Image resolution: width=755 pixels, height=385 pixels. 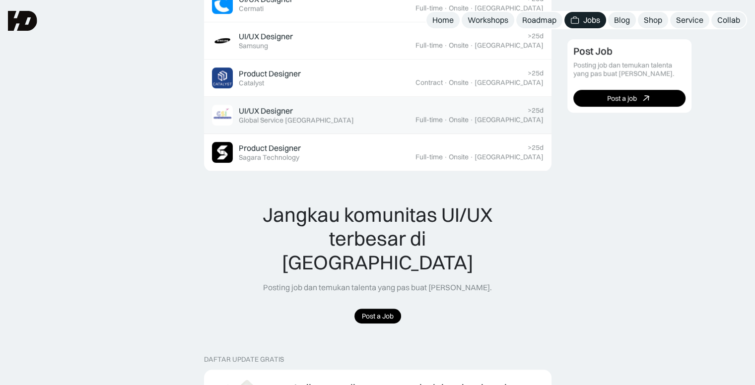 What do you see at coordinates (592, 20) in the screenshot?
I see `div: Jobs` at bounding box center [592, 20].